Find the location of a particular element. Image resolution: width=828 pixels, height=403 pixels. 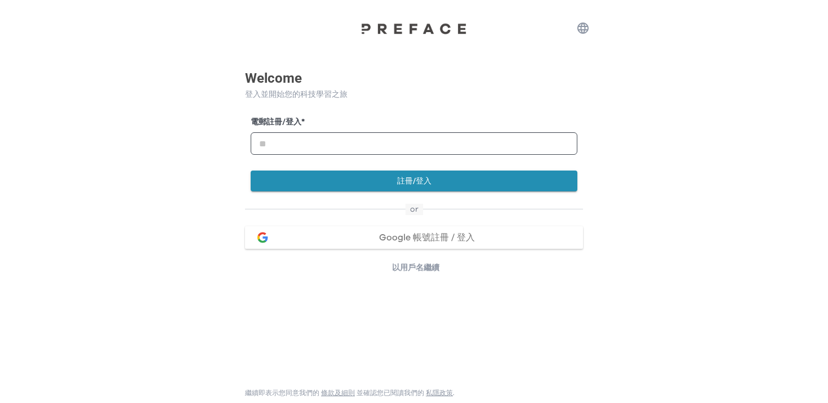

a: google loginGoogle 帳號註冊 / 登入 is located at coordinates (414, 238).